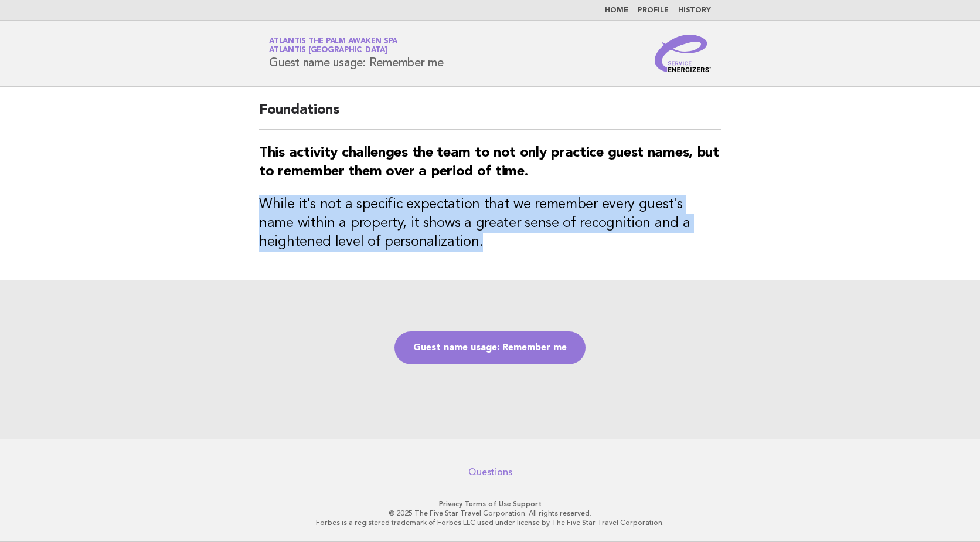  Describe the element at coordinates (356, 53) in the screenshot. I see `h1: Guest name usage: Remember me` at that location.